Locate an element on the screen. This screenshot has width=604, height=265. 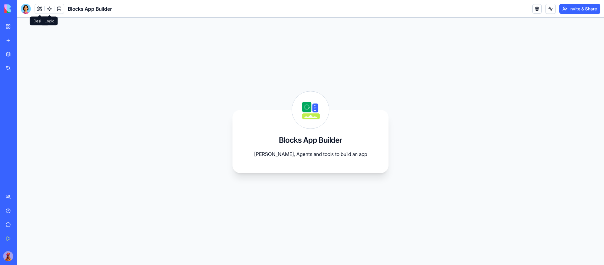
h3: Blocks App Builder is located at coordinates (310, 140).